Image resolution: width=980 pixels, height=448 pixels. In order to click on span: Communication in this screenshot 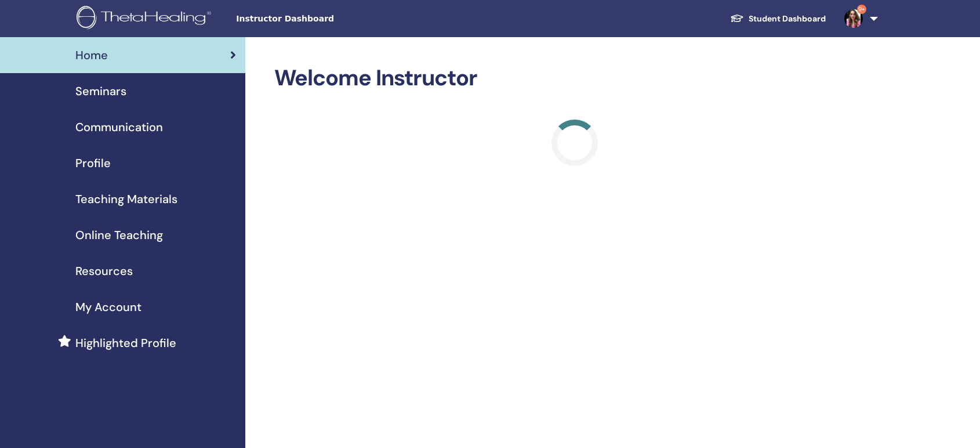, I will do `click(119, 127)`.